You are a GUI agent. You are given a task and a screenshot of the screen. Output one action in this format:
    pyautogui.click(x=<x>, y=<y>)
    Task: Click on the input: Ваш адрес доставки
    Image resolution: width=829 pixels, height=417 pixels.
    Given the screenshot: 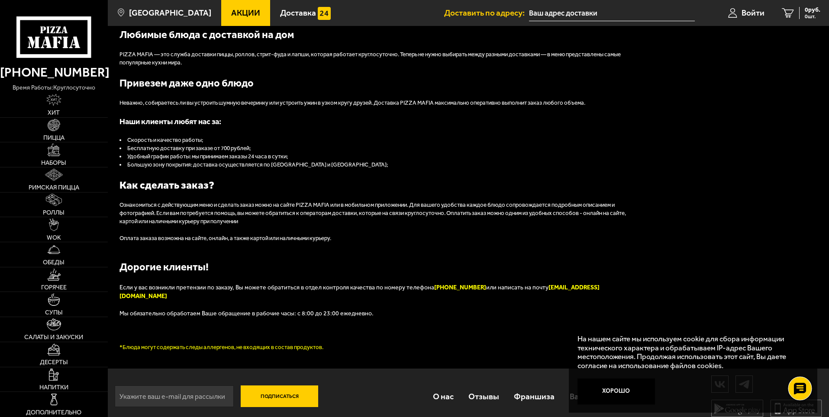 What is the action you would take?
    pyautogui.click(x=611, y=13)
    